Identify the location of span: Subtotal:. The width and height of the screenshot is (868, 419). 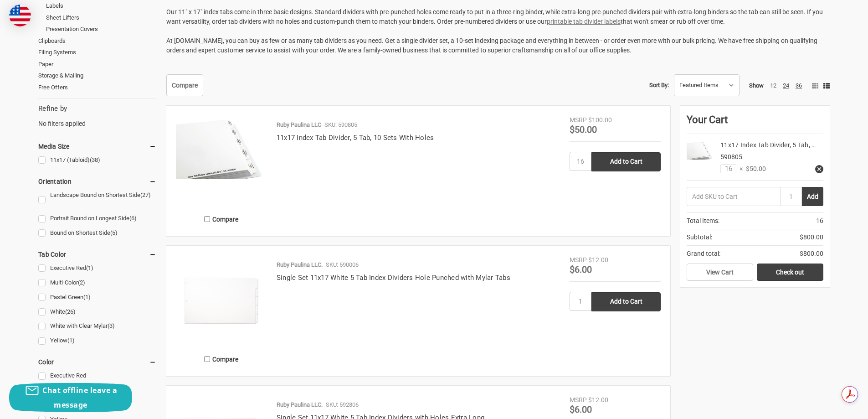
(700, 237).